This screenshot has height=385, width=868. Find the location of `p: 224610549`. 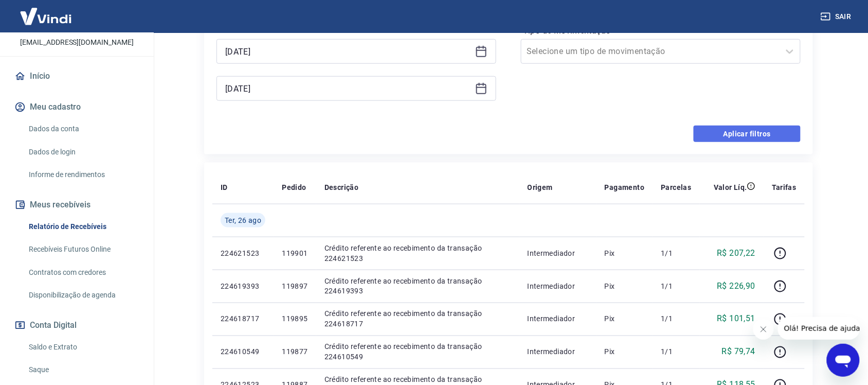

p: 224610549 is located at coordinates (243, 352).